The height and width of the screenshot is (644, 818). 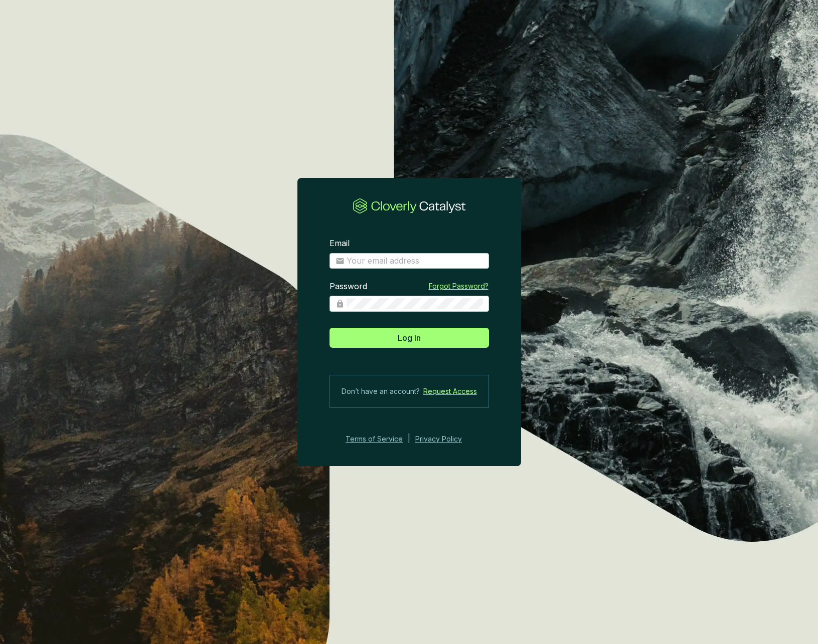 I want to click on a: Request Access, so click(x=450, y=392).